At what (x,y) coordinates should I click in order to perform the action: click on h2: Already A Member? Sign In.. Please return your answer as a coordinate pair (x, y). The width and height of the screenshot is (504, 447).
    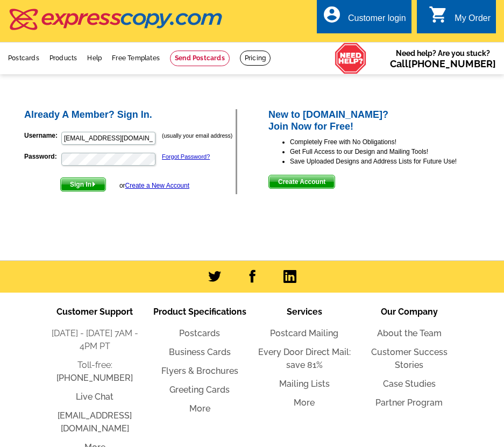
    Looking at the image, I should click on (129, 115).